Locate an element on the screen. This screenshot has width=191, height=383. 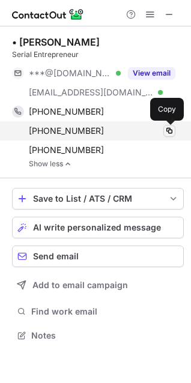
button: Add to email campaign is located at coordinates (98, 285).